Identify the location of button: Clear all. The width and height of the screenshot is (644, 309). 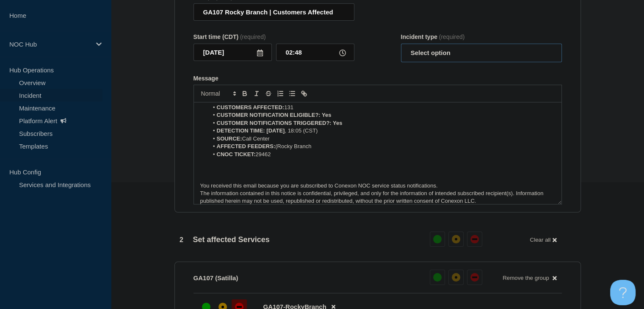
(543, 239).